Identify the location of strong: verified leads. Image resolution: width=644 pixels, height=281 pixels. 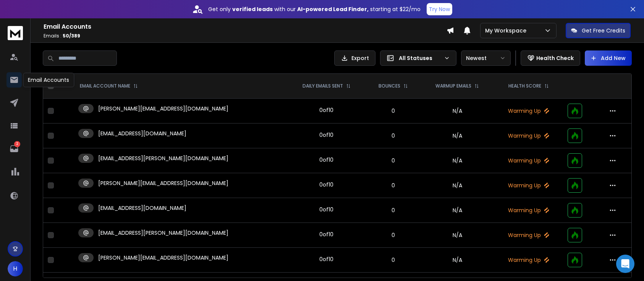
(253, 9).